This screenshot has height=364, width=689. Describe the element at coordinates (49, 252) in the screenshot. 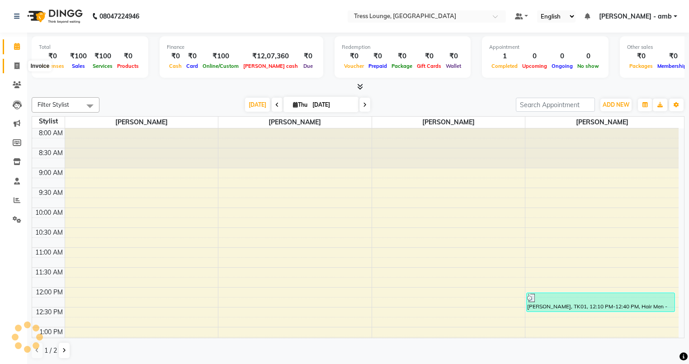

I see `div: 11:00 AM` at that location.